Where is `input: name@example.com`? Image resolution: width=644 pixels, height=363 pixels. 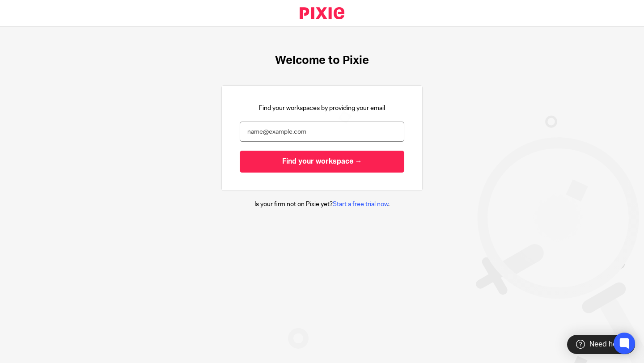
input: name@example.com is located at coordinates (322, 131).